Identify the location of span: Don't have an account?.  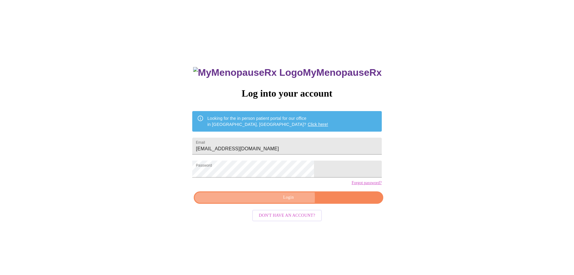
(287, 215).